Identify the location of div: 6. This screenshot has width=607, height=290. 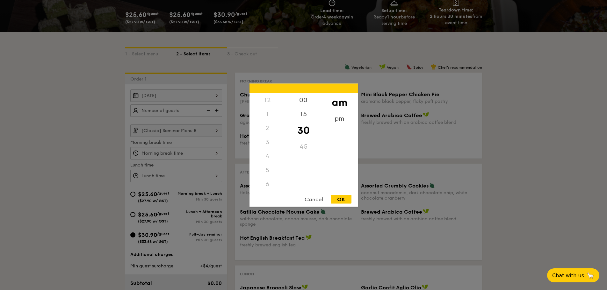
(267, 184).